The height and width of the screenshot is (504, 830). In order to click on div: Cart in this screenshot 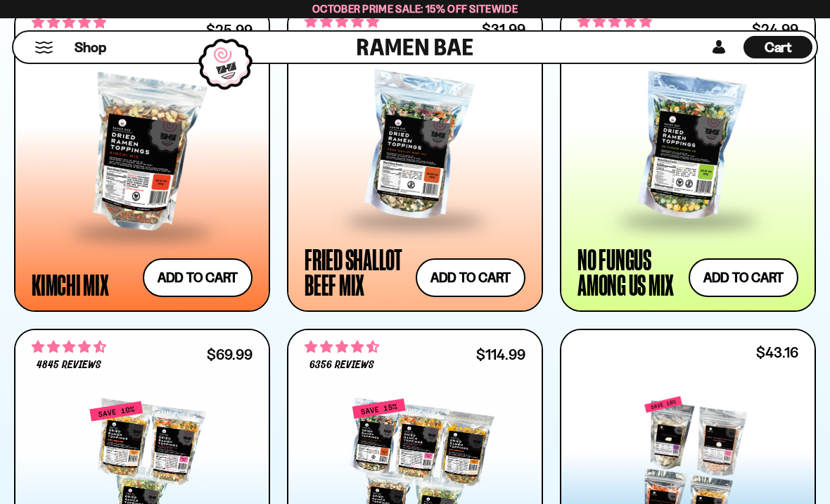, I will do `click(778, 47)`.